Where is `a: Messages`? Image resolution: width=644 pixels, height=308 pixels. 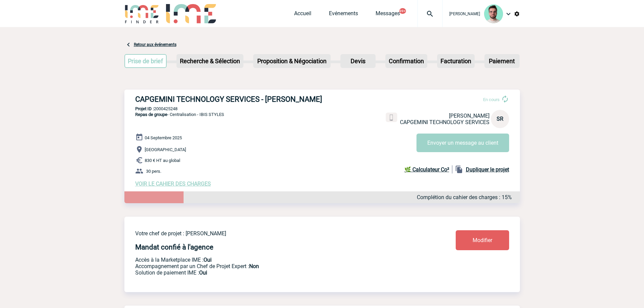
a: Messages is located at coordinates (388, 15).